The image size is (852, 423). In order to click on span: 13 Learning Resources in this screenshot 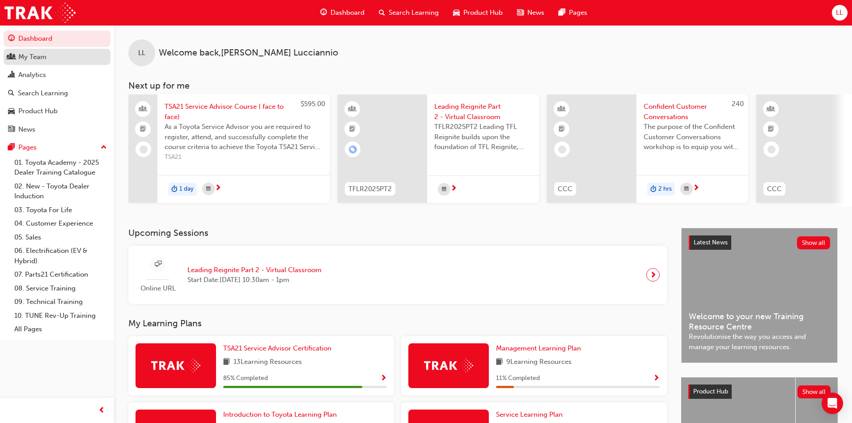, I will do `click(267, 362)`.